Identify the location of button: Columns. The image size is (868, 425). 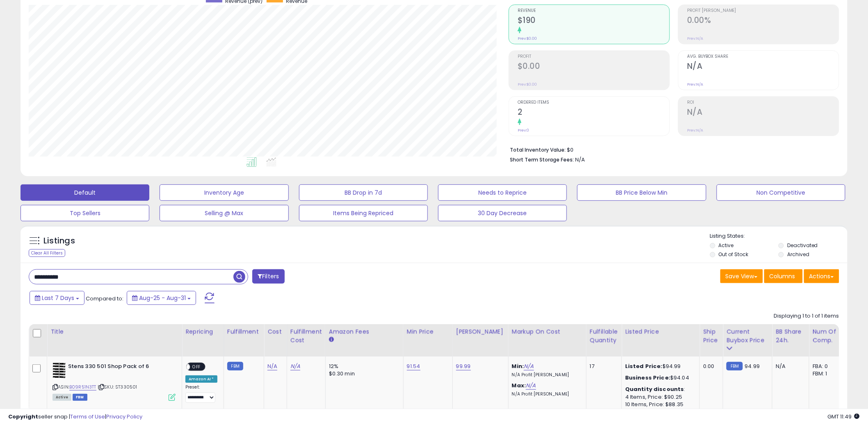
(783, 276).